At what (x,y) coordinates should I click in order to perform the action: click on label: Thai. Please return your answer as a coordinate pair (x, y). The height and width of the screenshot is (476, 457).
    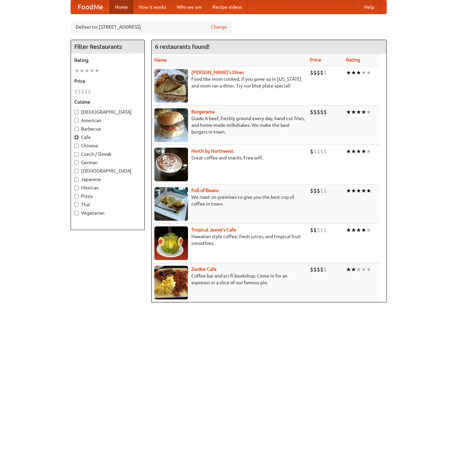
    Looking at the image, I should click on (108, 204).